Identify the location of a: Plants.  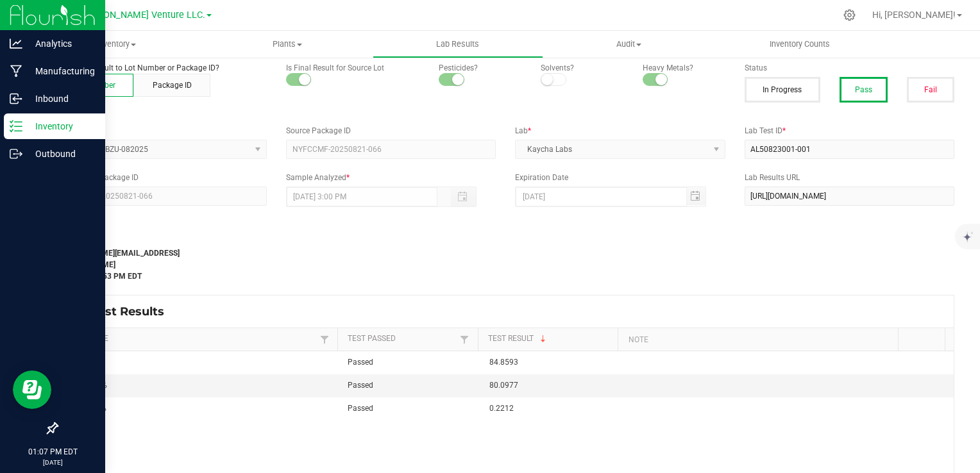
(286, 44).